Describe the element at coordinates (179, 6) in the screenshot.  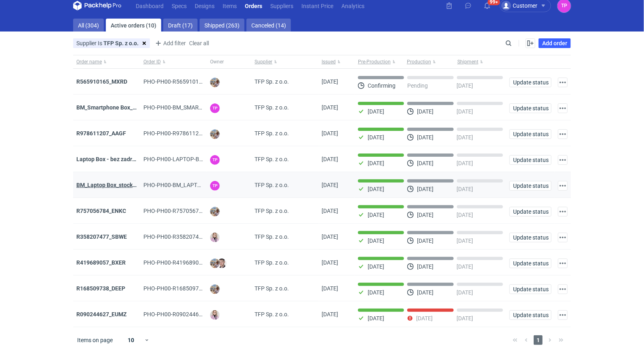
I see `a: Specs` at that location.